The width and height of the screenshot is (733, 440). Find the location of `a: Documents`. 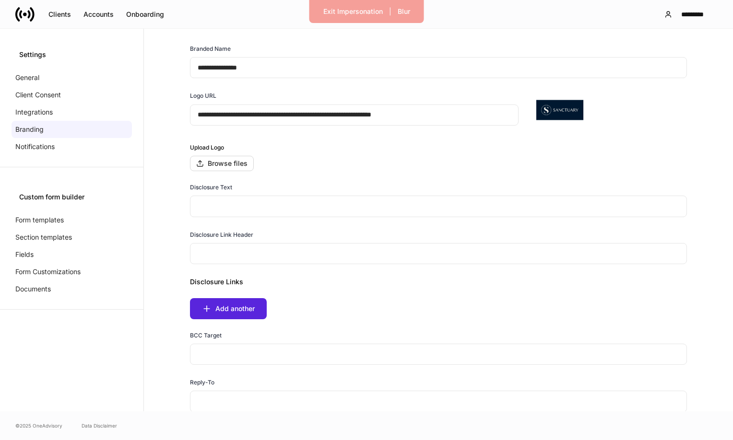

a: Documents is located at coordinates (71, 289).